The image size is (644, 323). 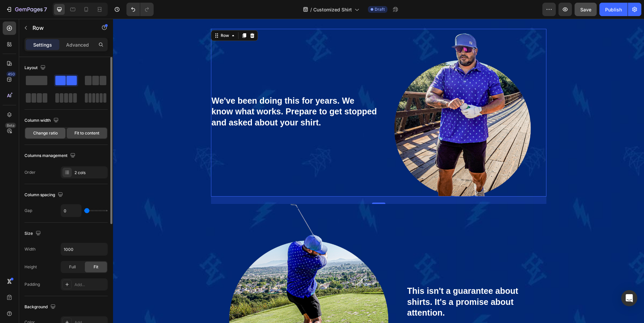 What do you see at coordinates (363, 283) in the screenshot?
I see `p: This isn't a guarantee about shirts. It's a promise about attention.` at bounding box center [363, 283].